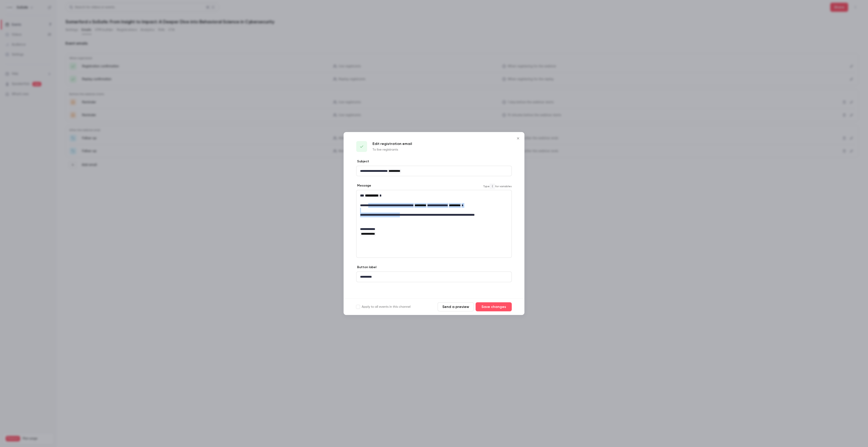 This screenshot has width=868, height=447. Describe the element at coordinates (392, 150) in the screenshot. I see `p: To live registrants` at that location.